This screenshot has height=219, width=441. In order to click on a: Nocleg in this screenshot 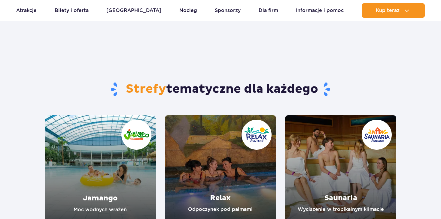, I will do `click(188, 11)`.